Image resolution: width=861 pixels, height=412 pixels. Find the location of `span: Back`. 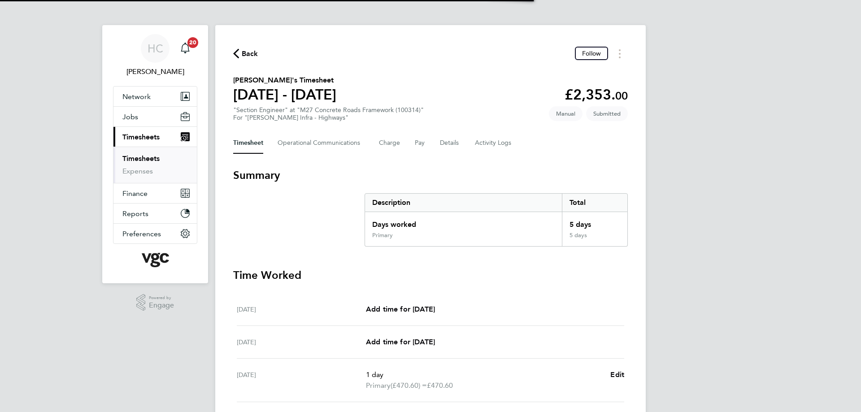

span: Back is located at coordinates (250, 54).